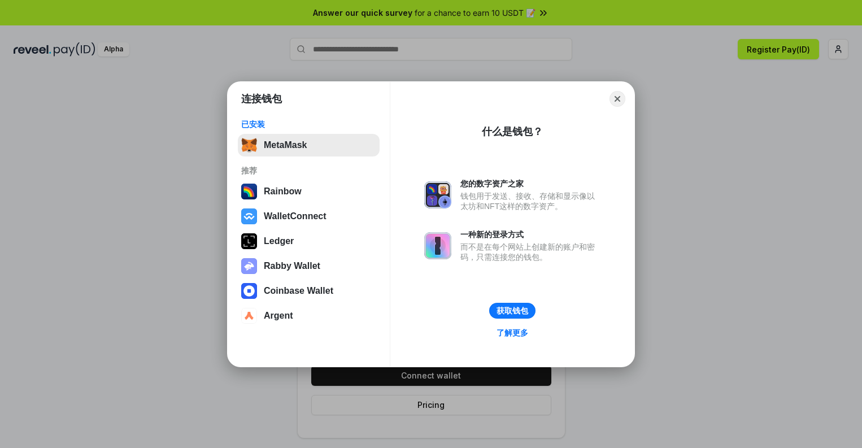  What do you see at coordinates (292, 266) in the screenshot?
I see `div: Rabby Wallet` at bounding box center [292, 266].